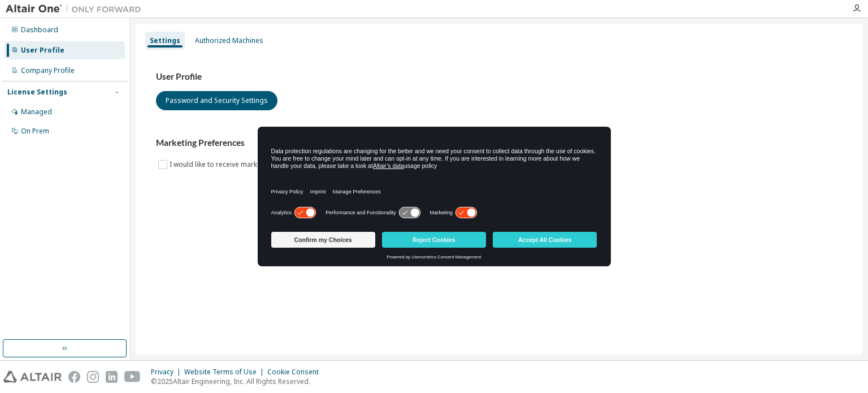  Describe the element at coordinates (36, 112) in the screenshot. I see `div: Managed` at that location.